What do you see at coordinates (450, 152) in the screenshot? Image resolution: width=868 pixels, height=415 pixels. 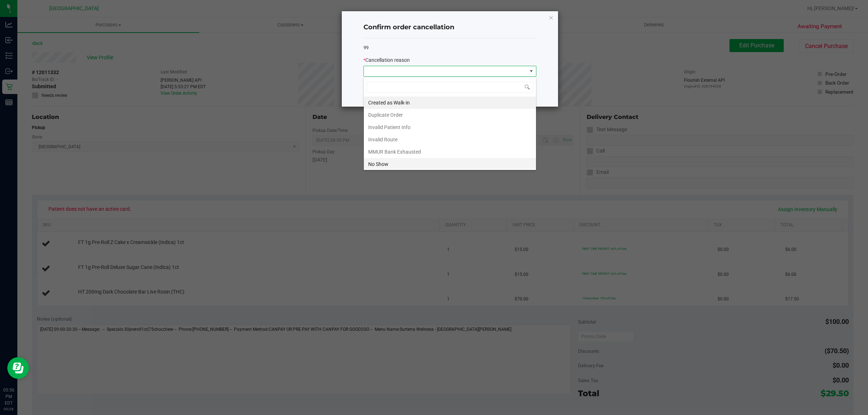 I see `li: MMUR Bank Exhausted` at bounding box center [450, 152].